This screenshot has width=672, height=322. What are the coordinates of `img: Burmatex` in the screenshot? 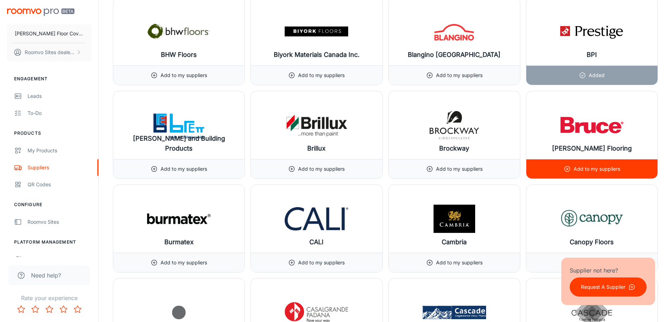 It's located at (179, 219).